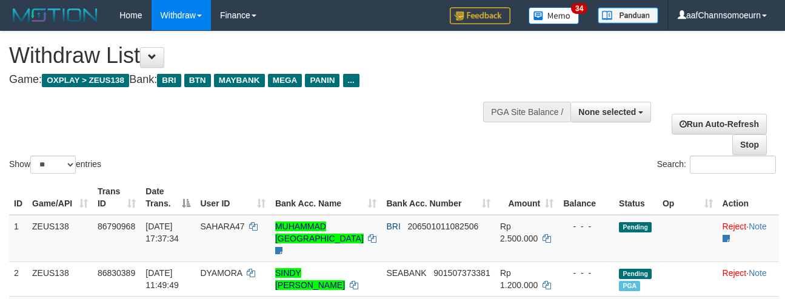 This screenshot has height=299, width=785. Describe the element at coordinates (406, 273) in the screenshot. I see `span: SEABANK` at that location.